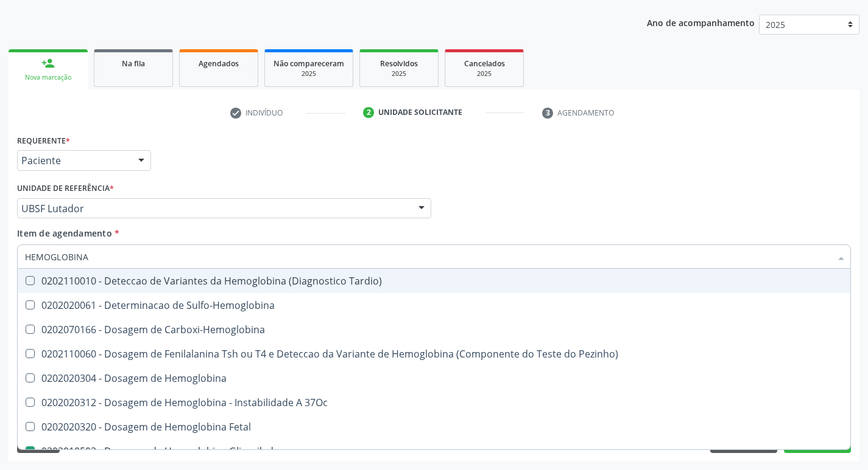 Image resolution: width=868 pixels, height=470 pixels. Describe the element at coordinates (48, 63) in the screenshot. I see `div: person_add` at that location.